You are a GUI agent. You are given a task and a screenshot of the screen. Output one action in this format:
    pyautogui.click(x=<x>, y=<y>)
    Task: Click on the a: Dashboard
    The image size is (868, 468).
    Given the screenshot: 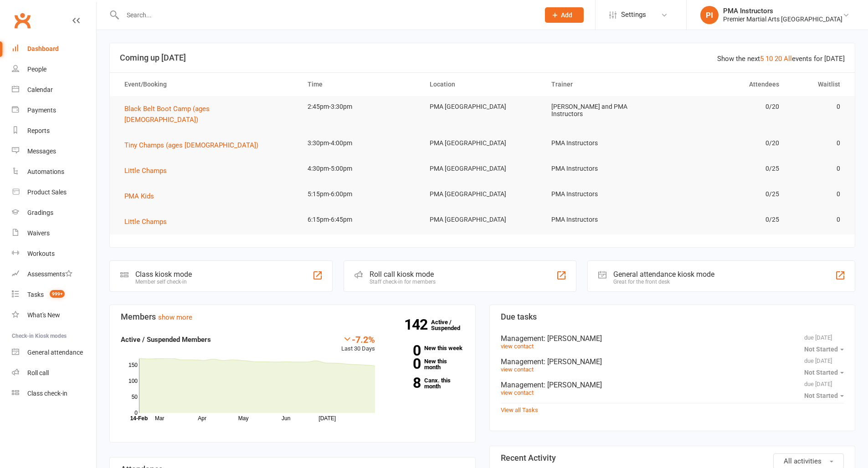 What is the action you would take?
    pyautogui.click(x=54, y=49)
    